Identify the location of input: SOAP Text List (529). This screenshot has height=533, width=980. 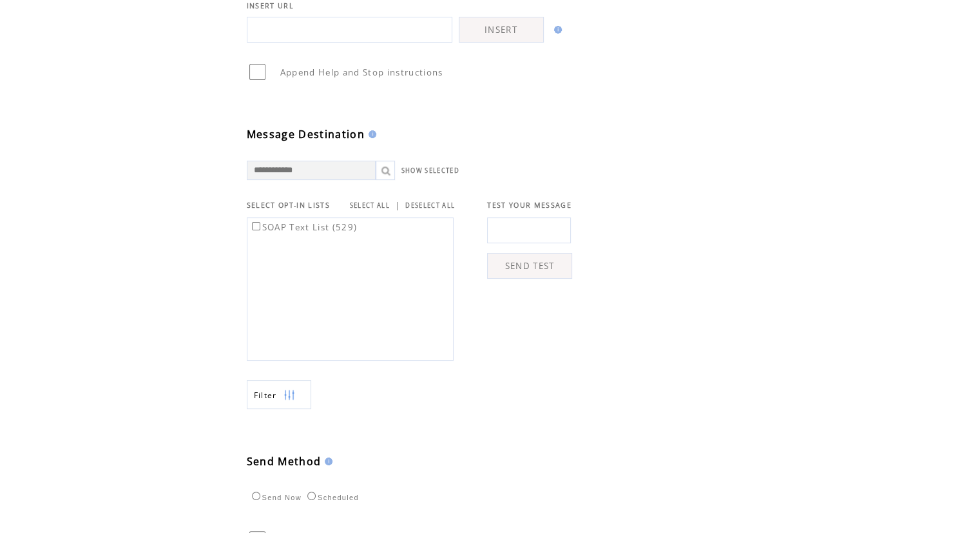
(256, 226).